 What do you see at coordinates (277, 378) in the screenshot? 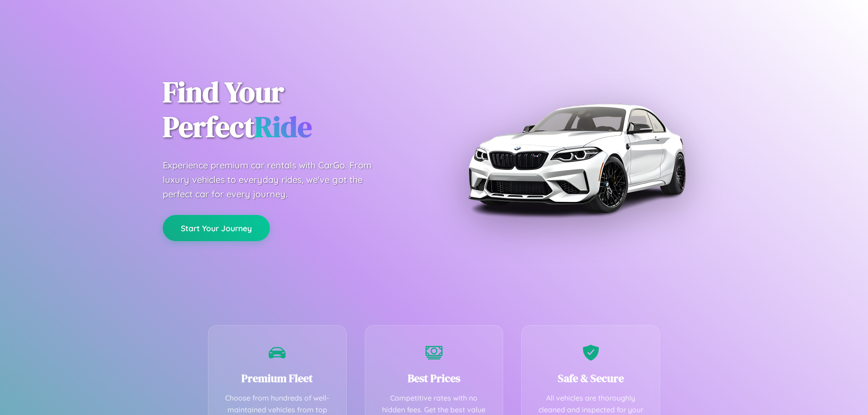
I see `h3: Premium Fleet` at bounding box center [277, 378].